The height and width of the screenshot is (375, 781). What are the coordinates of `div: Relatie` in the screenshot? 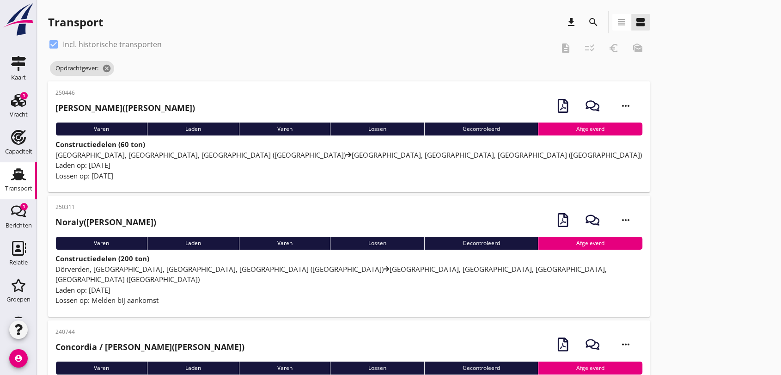 It's located at (18, 262).